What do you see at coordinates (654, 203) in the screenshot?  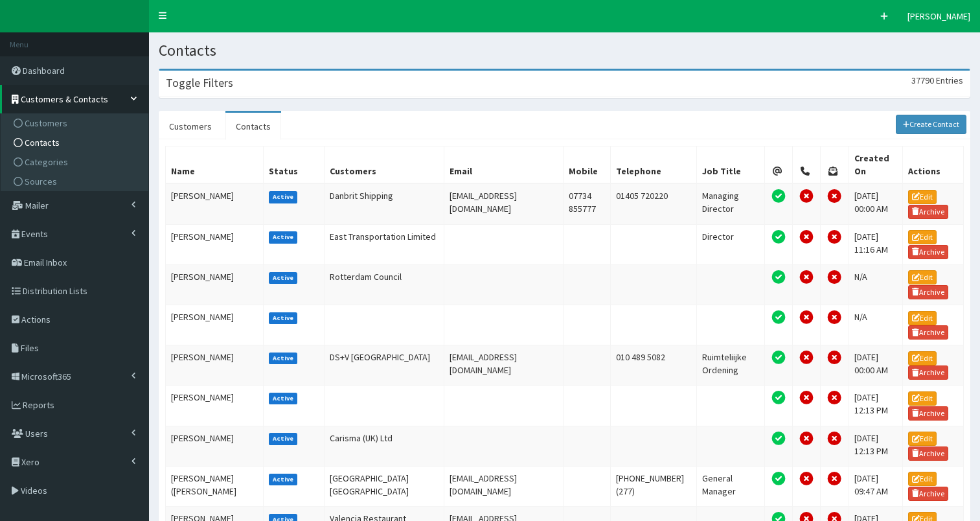 I see `td: 01405 720220` at bounding box center [654, 203].